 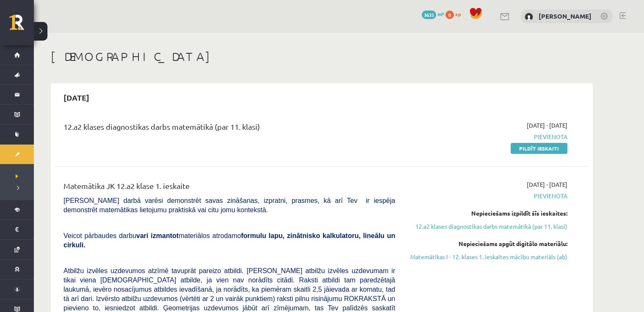 I want to click on b: formulu lapu, zinātnisko kalkulatoru, lineālu un cirkuli., so click(x=229, y=240).